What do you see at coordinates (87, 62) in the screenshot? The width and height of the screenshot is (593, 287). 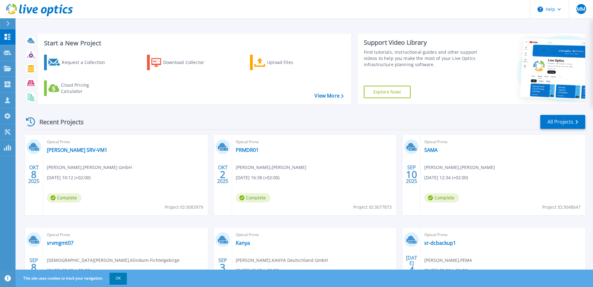 I see `div: Request a Collection` at bounding box center [87, 62].